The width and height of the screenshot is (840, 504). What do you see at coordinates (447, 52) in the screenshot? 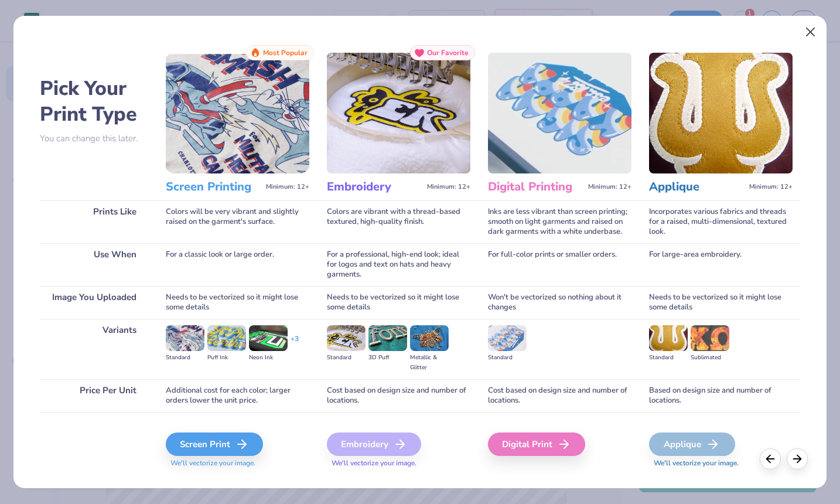
I see `span: Our Favorite` at bounding box center [447, 52].